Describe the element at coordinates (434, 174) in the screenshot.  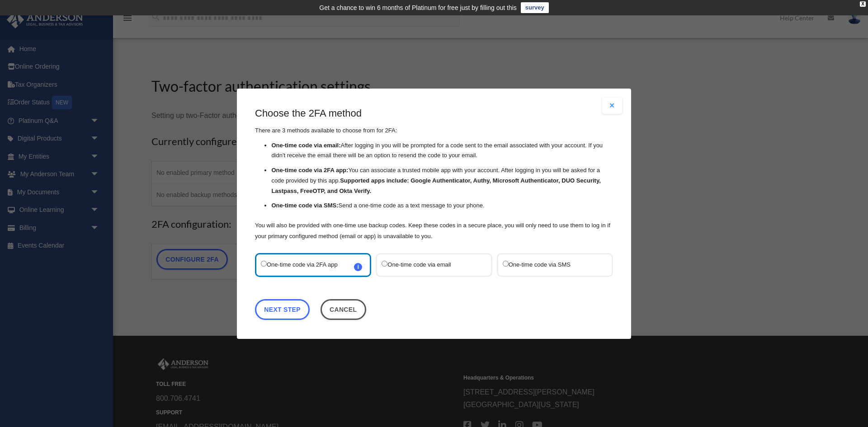
I see `div: There are 3 methods available to choose from for 2FA:` at that location.